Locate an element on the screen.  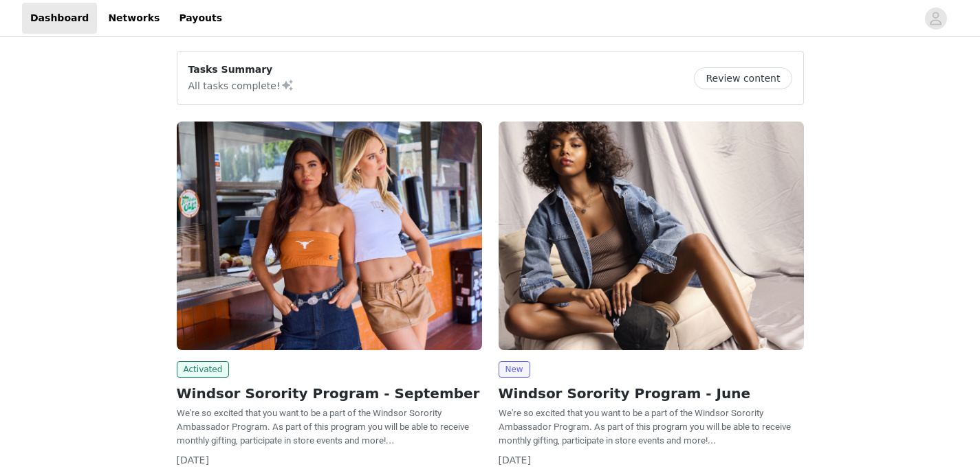
span: Activated is located at coordinates (203, 370).